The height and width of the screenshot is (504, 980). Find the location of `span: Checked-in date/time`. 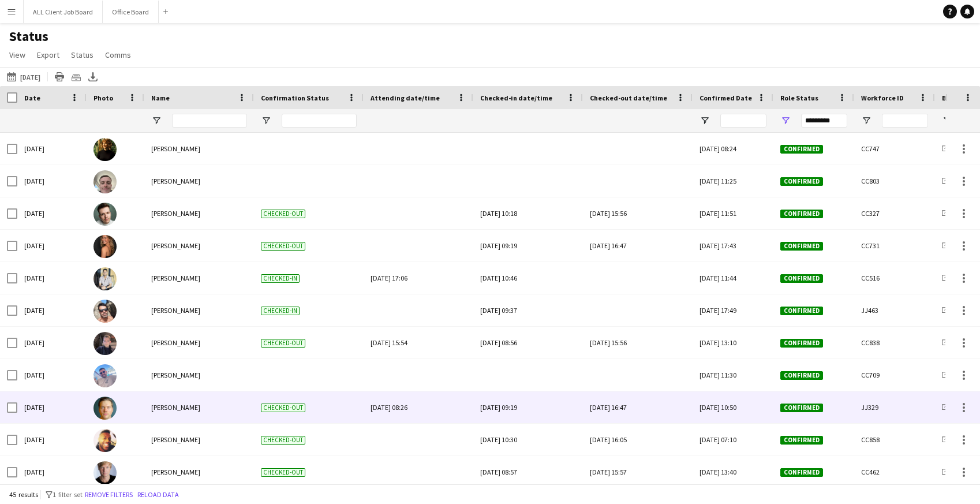

span: Checked-in date/time is located at coordinates (516, 97).